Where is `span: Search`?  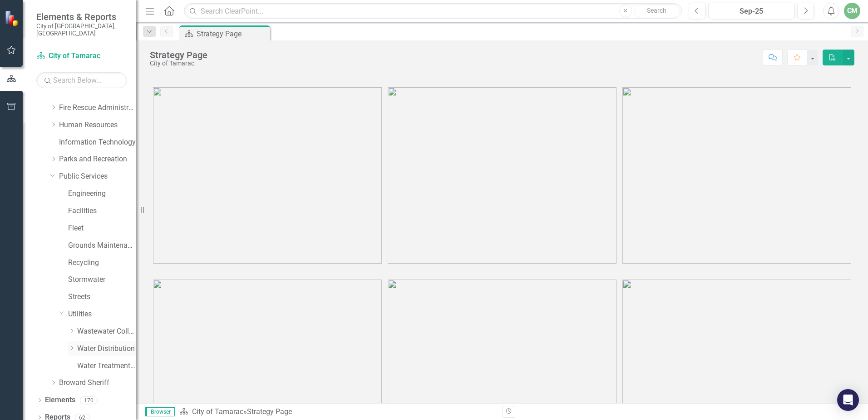 span: Search is located at coordinates (656, 10).